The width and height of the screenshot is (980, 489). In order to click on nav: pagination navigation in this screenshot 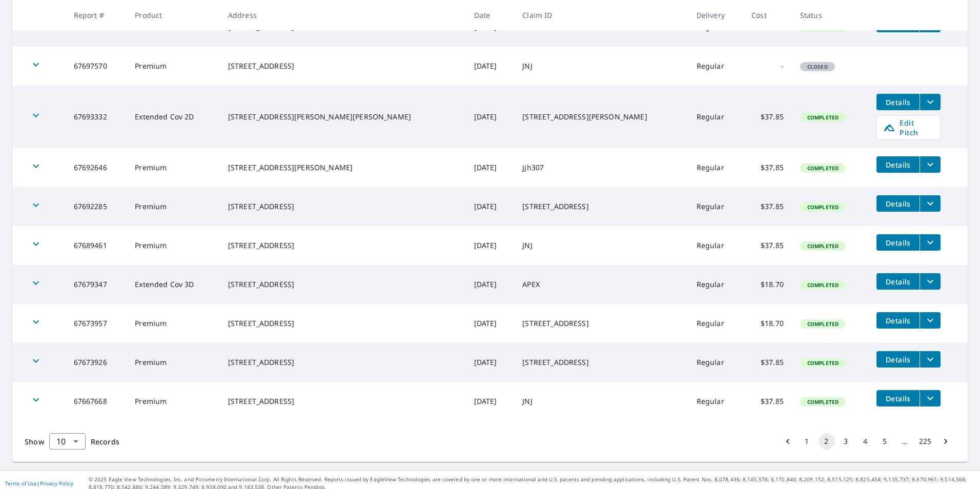, I will do `click(866, 441)`.